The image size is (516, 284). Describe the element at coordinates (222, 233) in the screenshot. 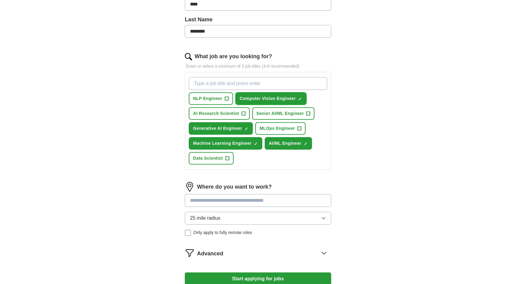

I see `span: Only apply to fully remote roles` at that location.